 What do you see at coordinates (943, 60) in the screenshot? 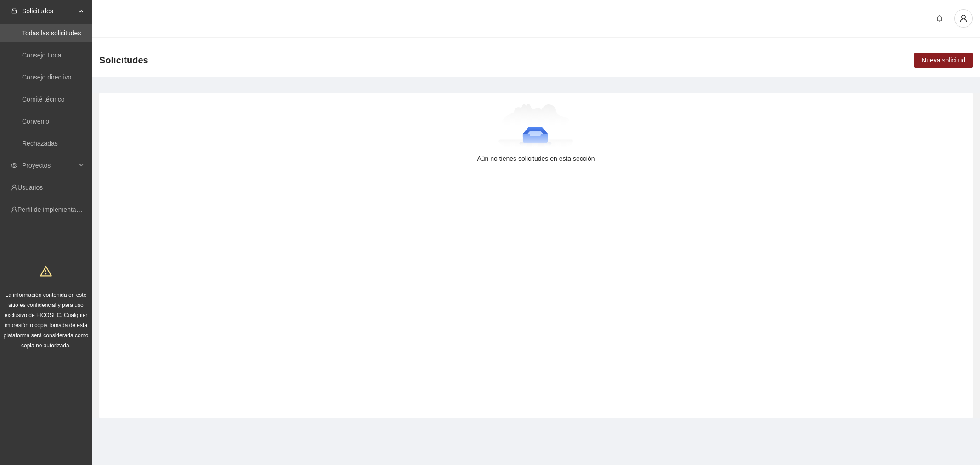
I see `span: Nueva solicitud` at bounding box center [943, 60].